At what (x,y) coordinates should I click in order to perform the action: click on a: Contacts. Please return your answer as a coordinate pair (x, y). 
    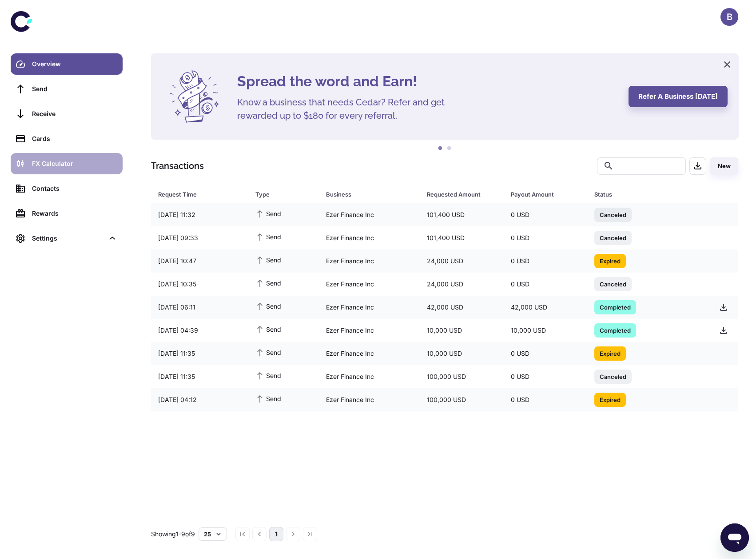
    Looking at the image, I should click on (67, 188).